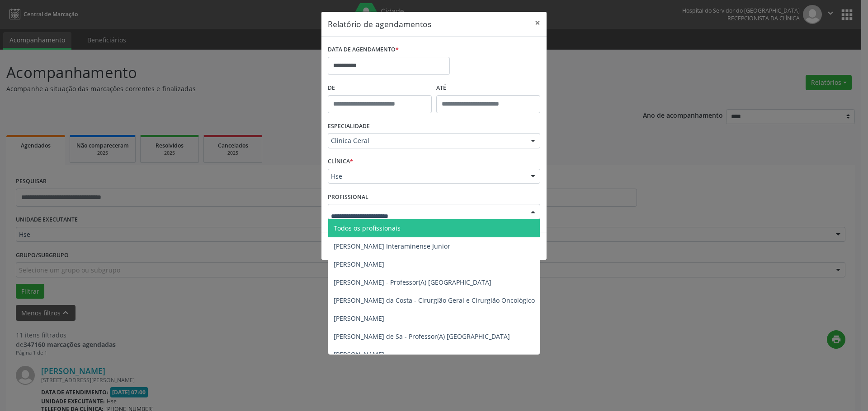 The image size is (868, 411). What do you see at coordinates (363, 50) in the screenshot?
I see `label: DATA DE AGENDAMENTO` at bounding box center [363, 50].